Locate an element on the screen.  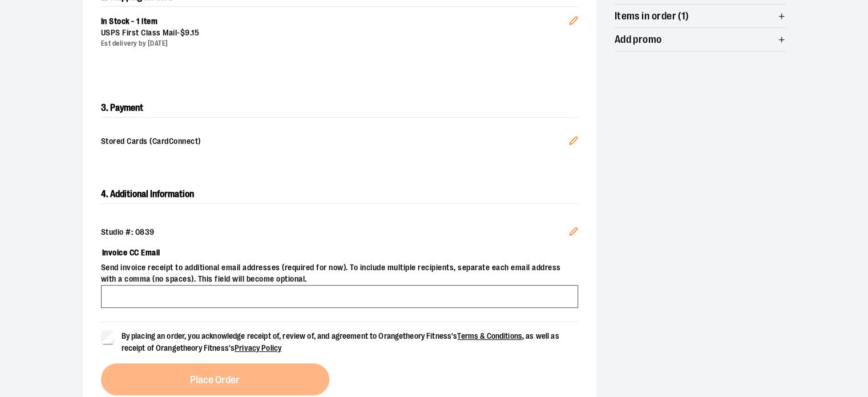
a: Terms & Conditions is located at coordinates (489, 336).